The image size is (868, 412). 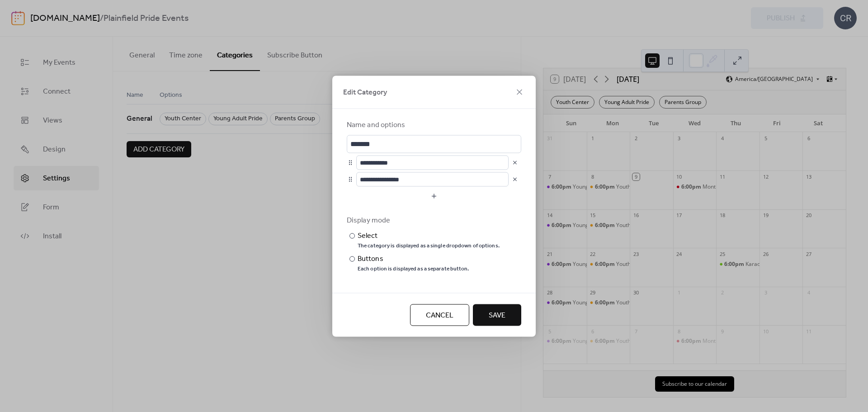 What do you see at coordinates (433, 125) in the screenshot?
I see `div: Name and options` at bounding box center [433, 125].